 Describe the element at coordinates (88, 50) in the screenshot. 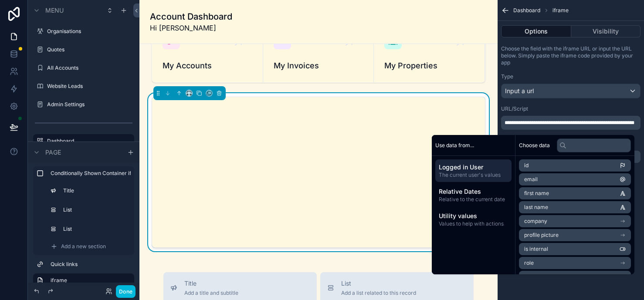

I see `label: Quotes` at that location.